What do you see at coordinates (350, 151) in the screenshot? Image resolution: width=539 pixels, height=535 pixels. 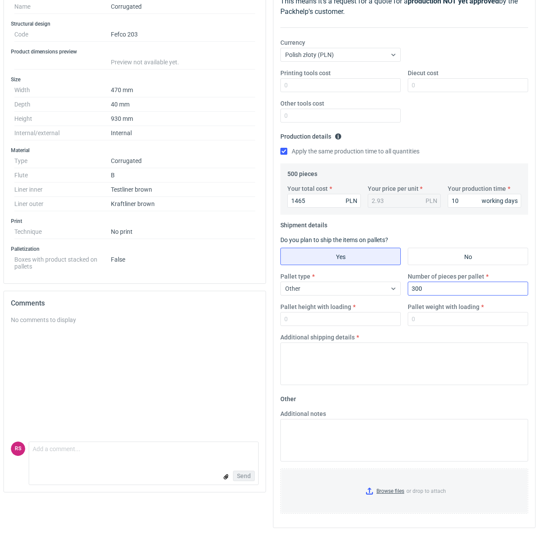 I see `label: Apply the same production time to all quantities` at bounding box center [350, 151].